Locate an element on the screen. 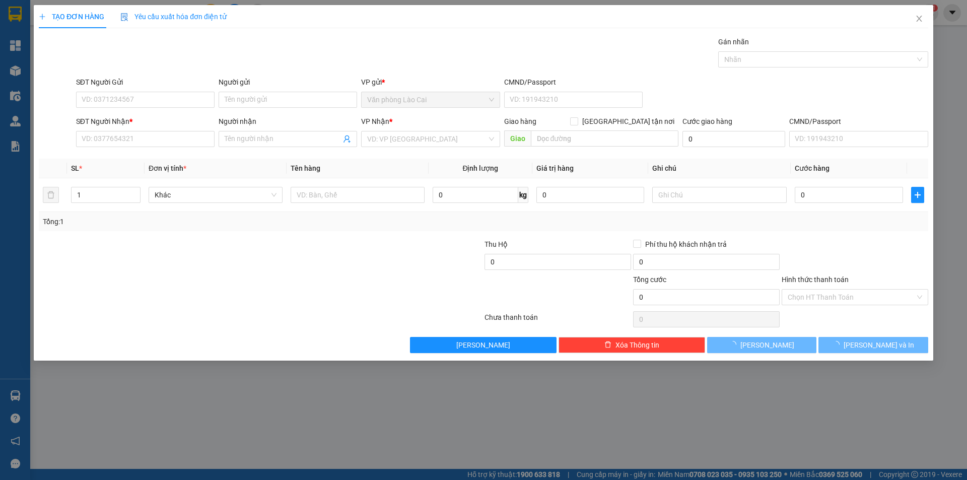  label: Gán nhãn is located at coordinates (733, 42).